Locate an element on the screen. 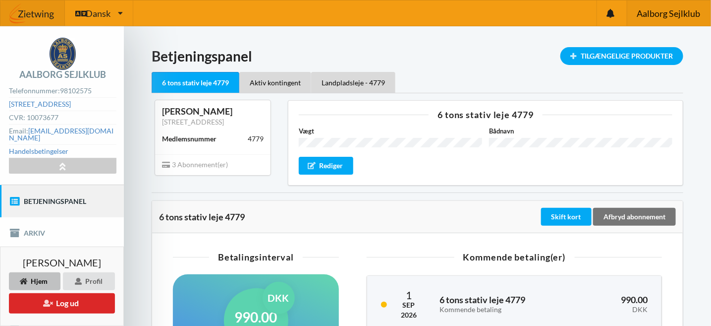 The height and width of the screenshot is (326, 711). h1: 990.00 is located at coordinates (256, 317).